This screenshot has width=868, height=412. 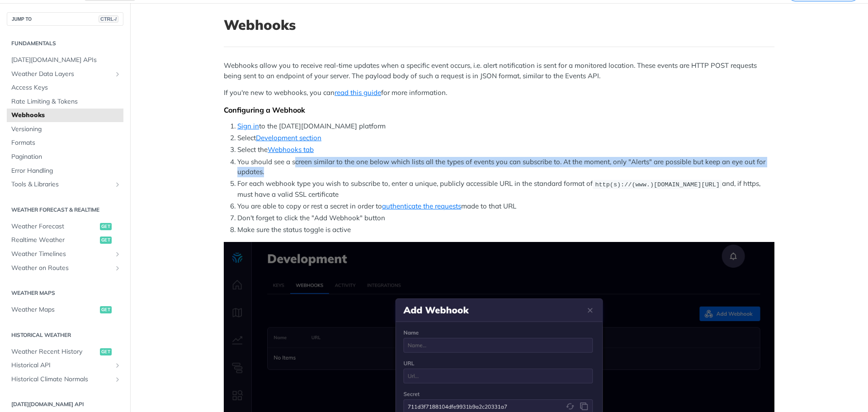 I want to click on a: Weather Mapsget, so click(x=65, y=310).